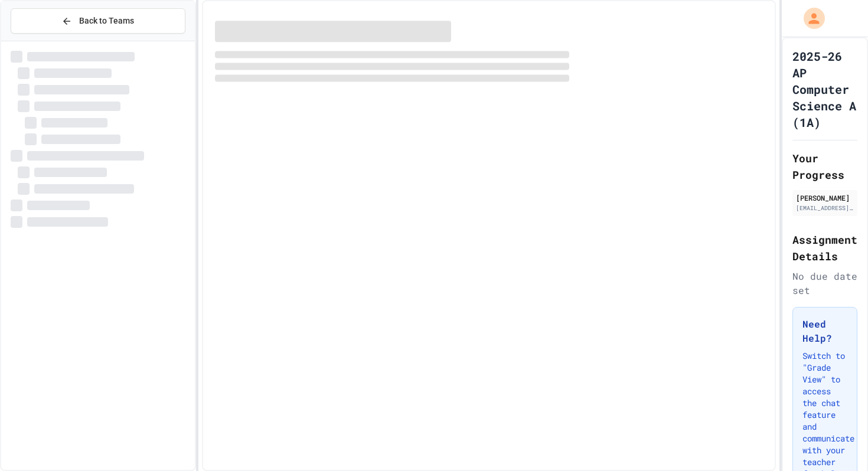 The image size is (868, 471). What do you see at coordinates (825, 166) in the screenshot?
I see `h2: Your Progress` at bounding box center [825, 166].